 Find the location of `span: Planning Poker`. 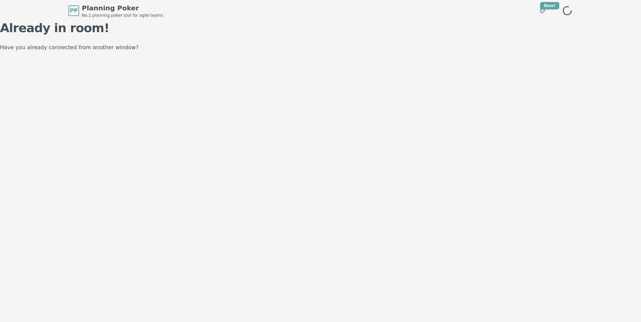

span: Planning Poker is located at coordinates (122, 8).